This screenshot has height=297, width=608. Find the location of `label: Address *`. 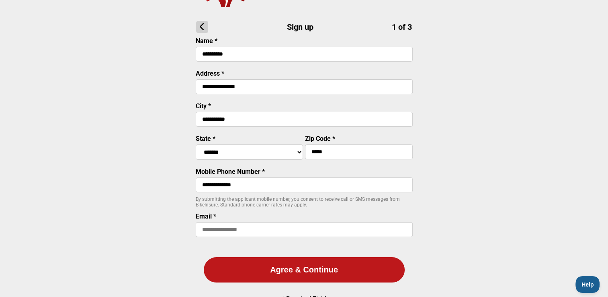

label: Address * is located at coordinates (210, 73).